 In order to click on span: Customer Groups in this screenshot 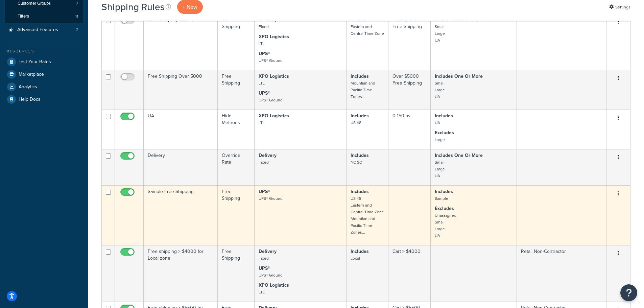, I will do `click(34, 4)`.